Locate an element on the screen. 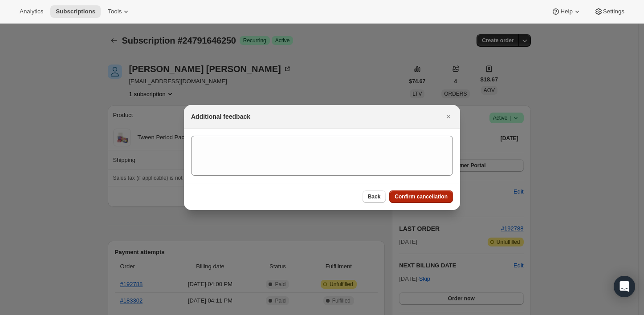 Image resolution: width=644 pixels, height=315 pixels. span: Settings is located at coordinates (614, 11).